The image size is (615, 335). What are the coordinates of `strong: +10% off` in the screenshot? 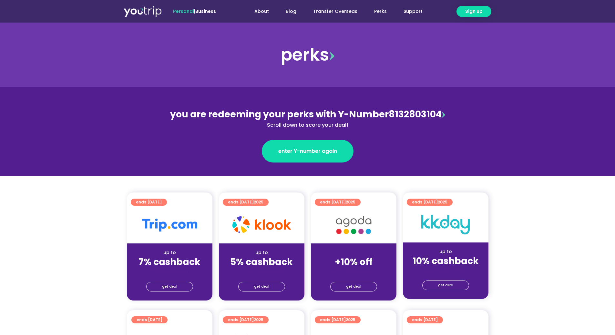 It's located at (353, 262).